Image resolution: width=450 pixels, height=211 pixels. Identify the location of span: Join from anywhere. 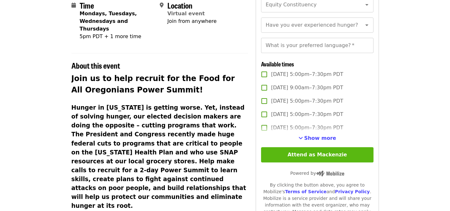
(192, 21).